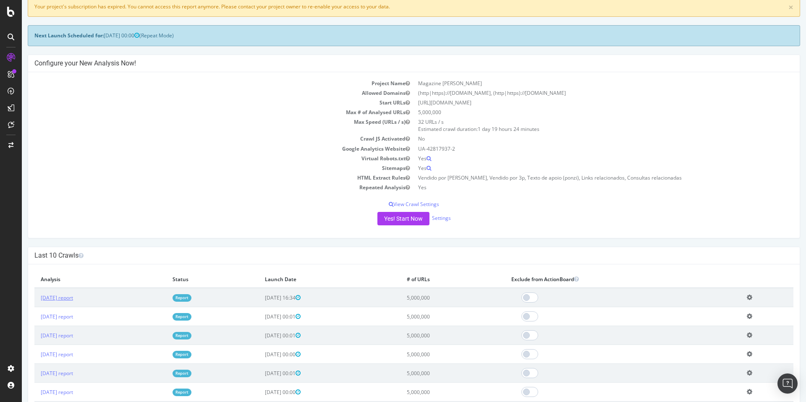 This screenshot has height=402, width=806. I want to click on td: No, so click(582, 139).